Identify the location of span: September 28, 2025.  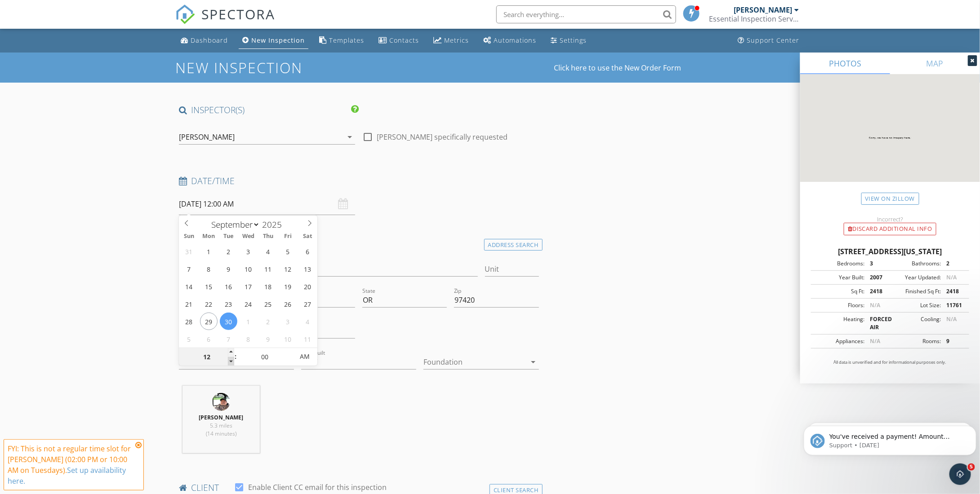
(189, 321).